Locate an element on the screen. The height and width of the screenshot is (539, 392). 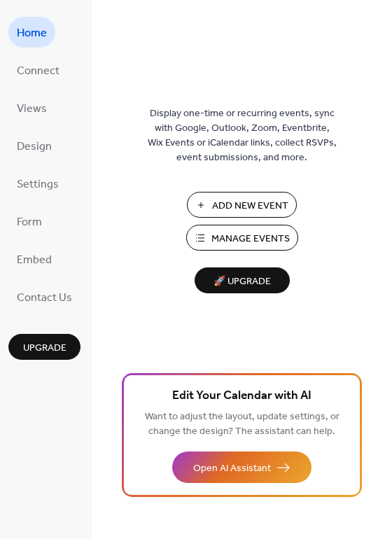
span: Manage Events is located at coordinates (251, 239).